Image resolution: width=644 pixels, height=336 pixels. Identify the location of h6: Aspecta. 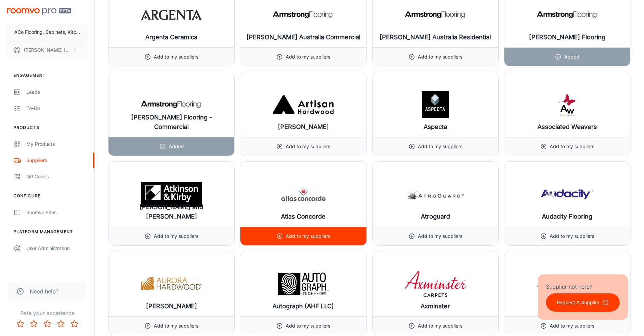
(436, 127).